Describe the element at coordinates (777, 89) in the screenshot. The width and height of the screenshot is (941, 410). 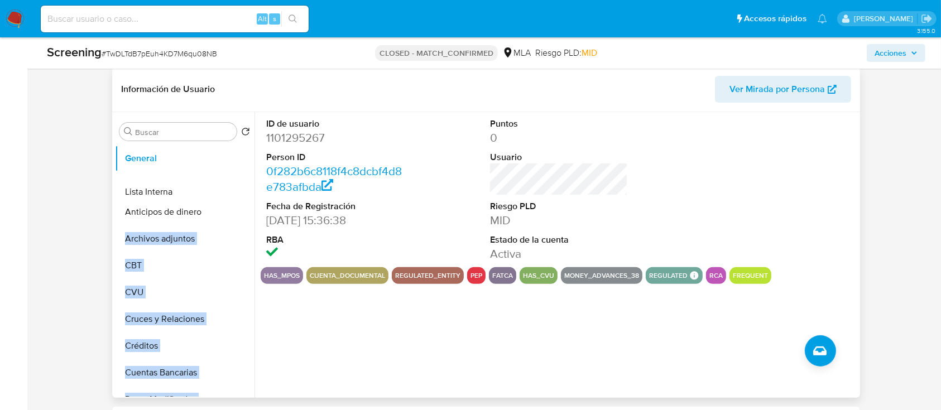
I see `span: Ver Mirada por Persona` at that location.